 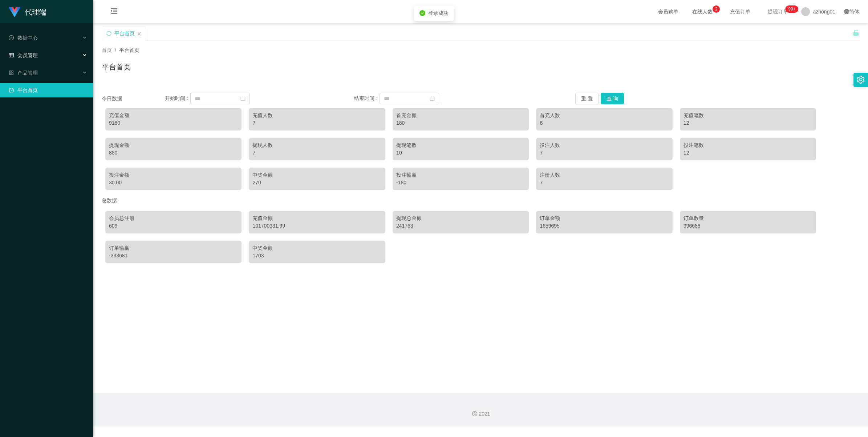 I want to click on div: 180, so click(x=460, y=123).